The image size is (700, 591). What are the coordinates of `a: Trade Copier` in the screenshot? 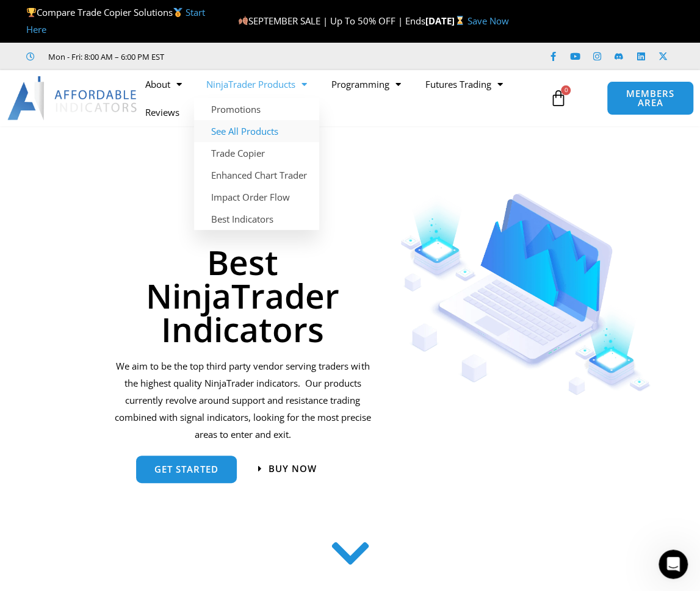 It's located at (256, 153).